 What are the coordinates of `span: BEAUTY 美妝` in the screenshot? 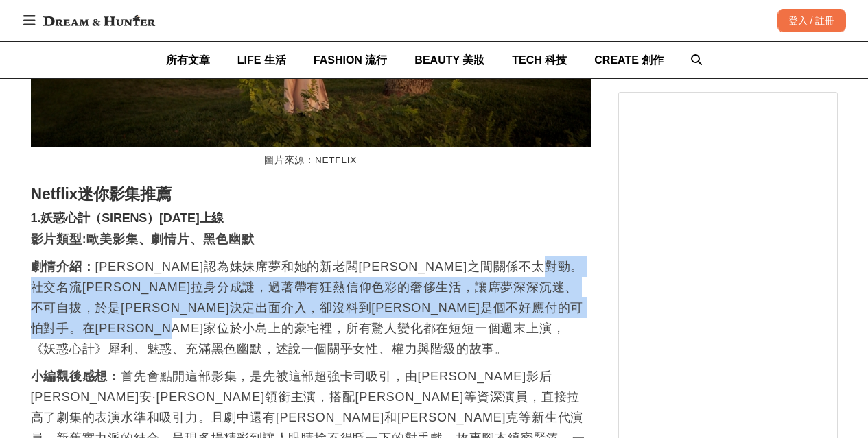 It's located at (450, 60).